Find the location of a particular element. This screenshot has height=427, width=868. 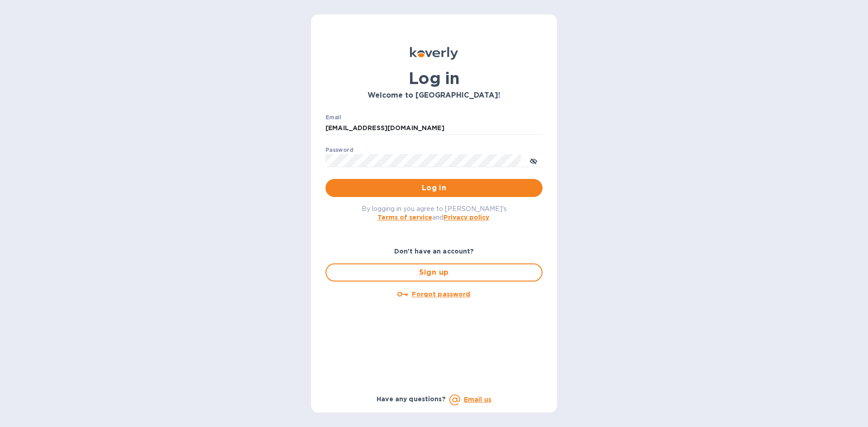

span: Log in is located at coordinates (434, 188).